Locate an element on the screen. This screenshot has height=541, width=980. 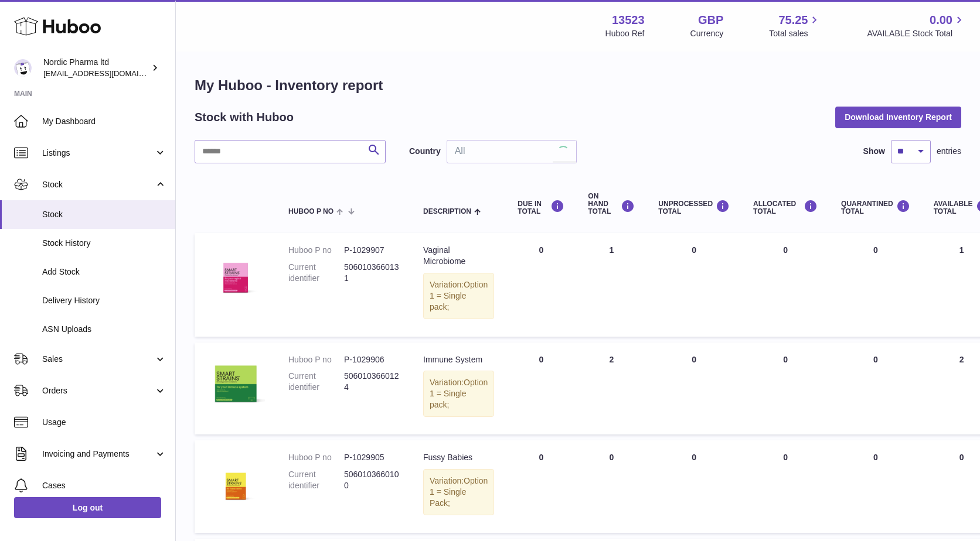
span: 0.00 is located at coordinates (940, 20).